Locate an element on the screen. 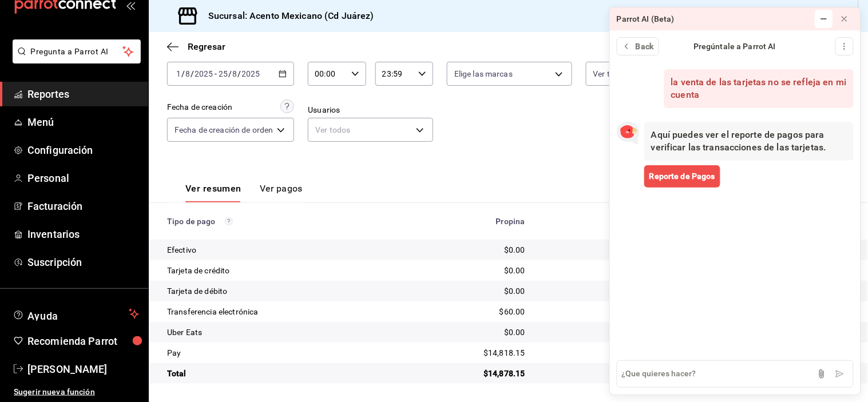 Image resolution: width=868 pixels, height=402 pixels. div: Ver todos is located at coordinates (370, 130).